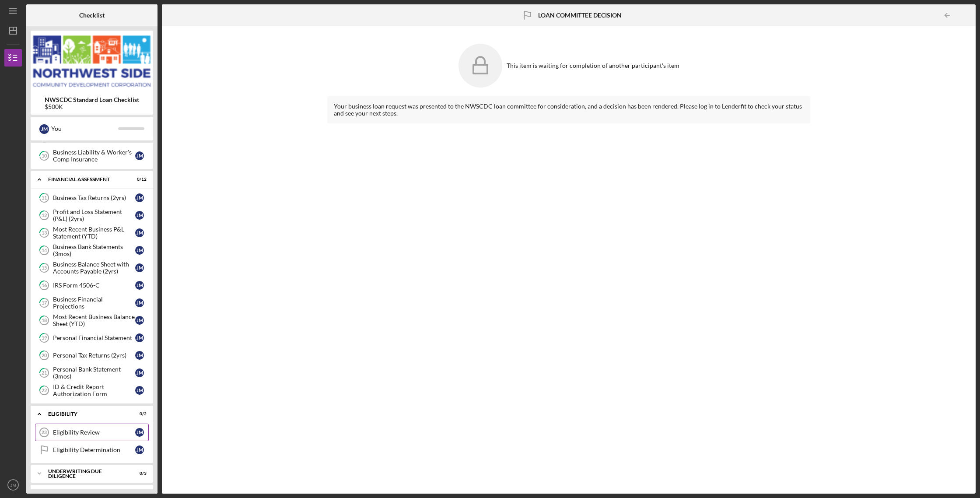  Describe the element at coordinates (92, 432) in the screenshot. I see `a: 23Eligibility ReviewJM` at that location.